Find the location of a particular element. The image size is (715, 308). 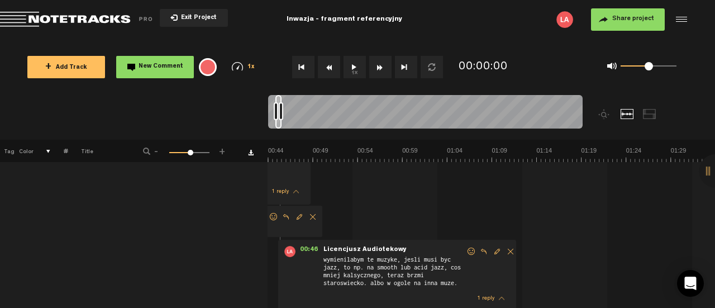

span: Exit Project is located at coordinates (197, 18).